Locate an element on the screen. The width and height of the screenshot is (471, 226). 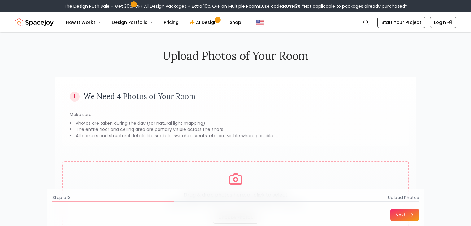
img: United States is located at coordinates (260, 22).